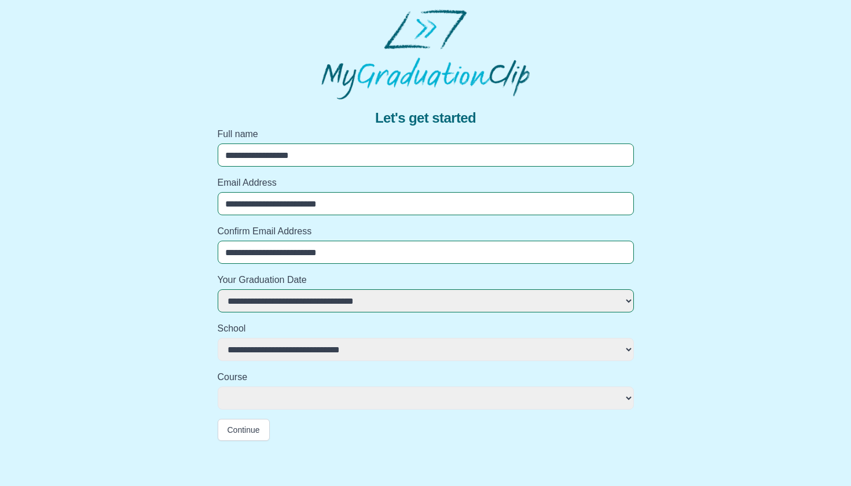  What do you see at coordinates (426, 134) in the screenshot?
I see `label: Full name` at bounding box center [426, 134].